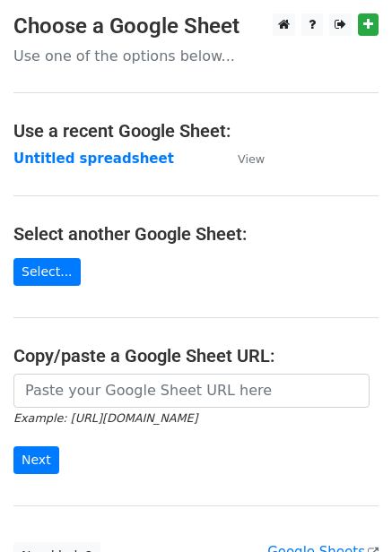 The width and height of the screenshot is (392, 552). Describe the element at coordinates (196, 26) in the screenshot. I see `h3: Choose a Google Sheet` at that location.